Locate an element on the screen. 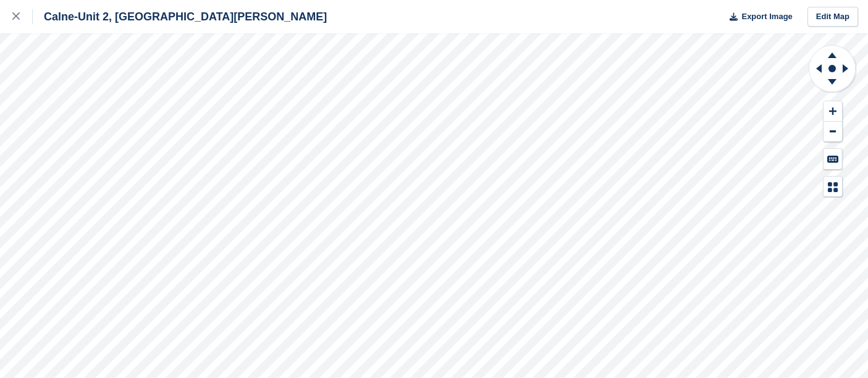 The width and height of the screenshot is (868, 378). button: Map Legend is located at coordinates (833, 187).